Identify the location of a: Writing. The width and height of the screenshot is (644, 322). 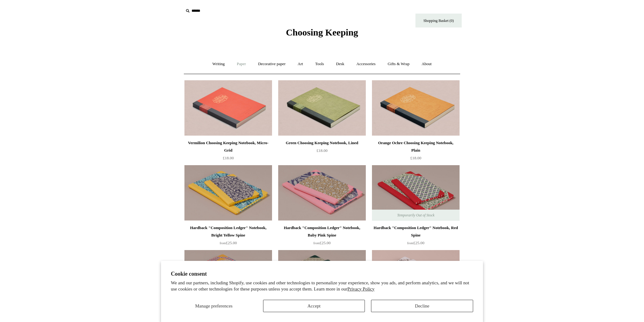
(219, 64).